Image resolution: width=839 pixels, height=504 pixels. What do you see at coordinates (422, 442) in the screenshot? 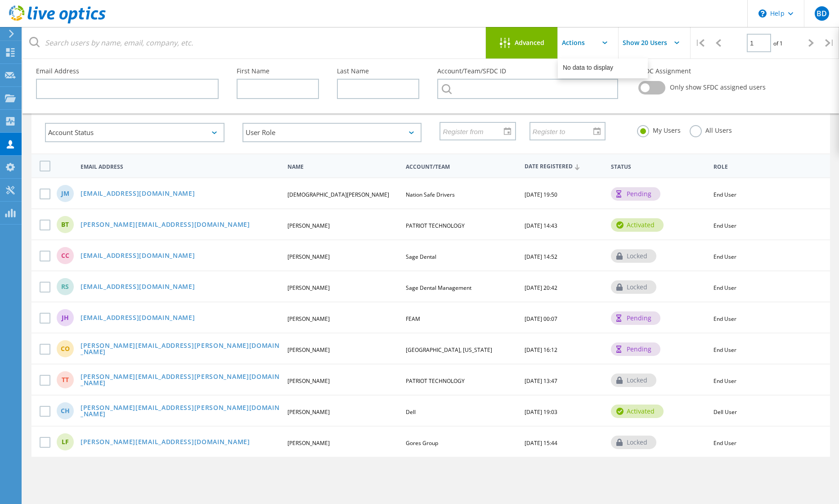
I see `span: Gores Group` at bounding box center [422, 442].